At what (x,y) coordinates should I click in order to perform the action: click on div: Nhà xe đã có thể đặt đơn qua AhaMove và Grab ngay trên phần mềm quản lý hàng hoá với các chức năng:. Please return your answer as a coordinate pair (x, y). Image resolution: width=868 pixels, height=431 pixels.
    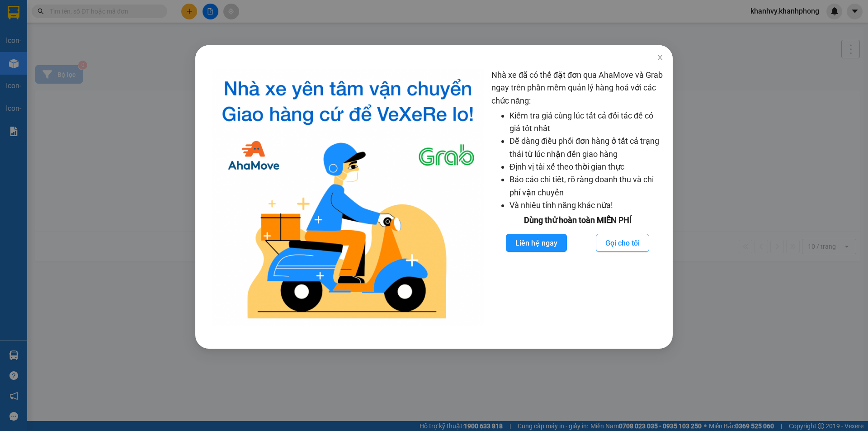
    Looking at the image, I should click on (577, 197).